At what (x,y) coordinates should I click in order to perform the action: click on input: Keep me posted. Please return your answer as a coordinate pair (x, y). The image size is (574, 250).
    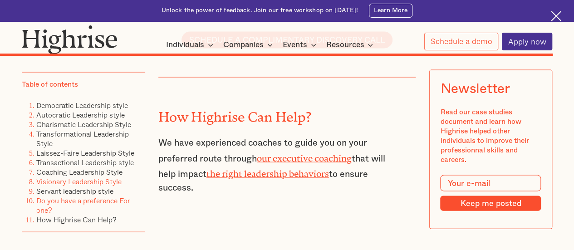
    Looking at the image, I should click on (490, 203).